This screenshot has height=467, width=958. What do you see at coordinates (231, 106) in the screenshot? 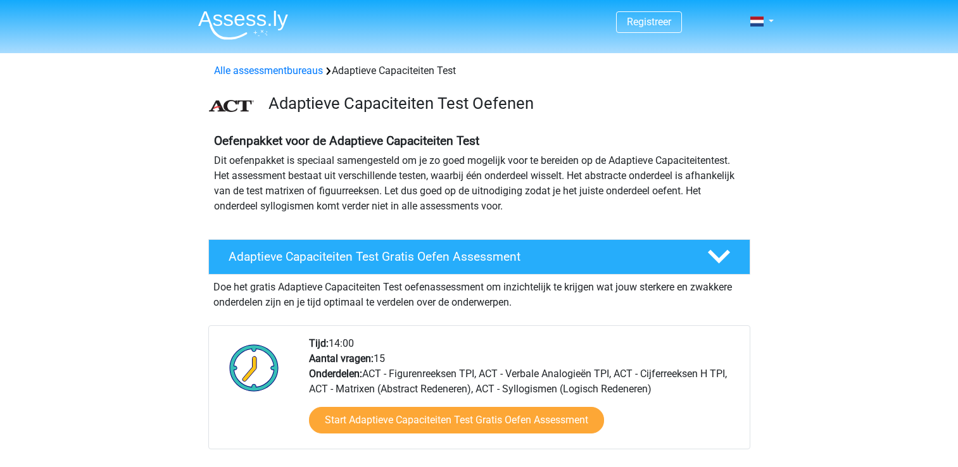
I see `img: ACT` at bounding box center [231, 106].